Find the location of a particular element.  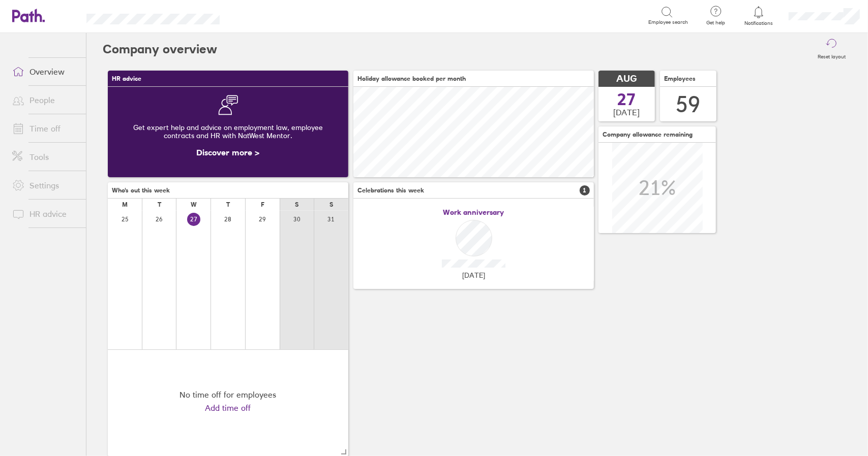

a: Discover more > is located at coordinates (229, 153).